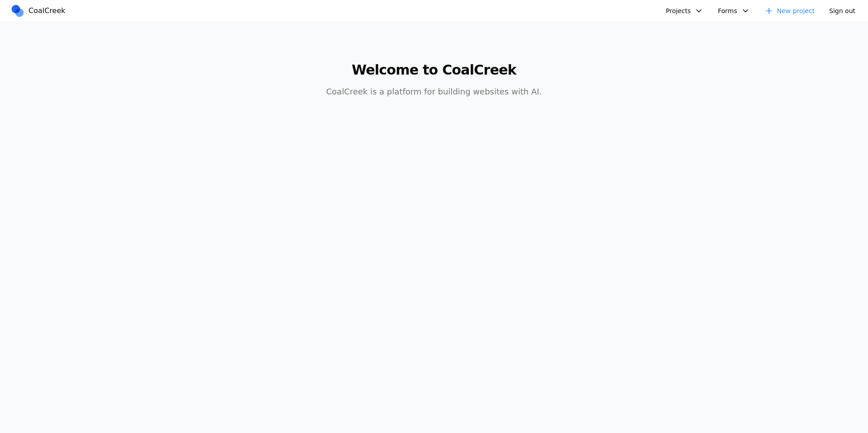 This screenshot has width=868, height=433. What do you see at coordinates (842, 11) in the screenshot?
I see `button: Sign out` at bounding box center [842, 11].